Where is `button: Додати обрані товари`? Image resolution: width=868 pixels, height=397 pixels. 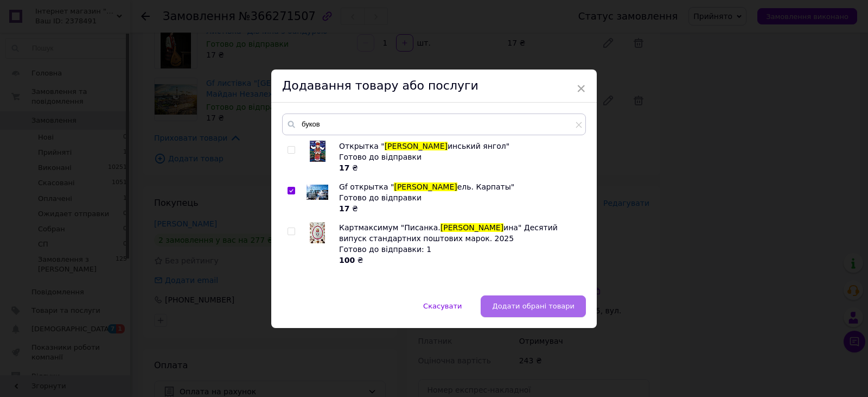
button: Додати обрані товари is located at coordinates (534, 306).